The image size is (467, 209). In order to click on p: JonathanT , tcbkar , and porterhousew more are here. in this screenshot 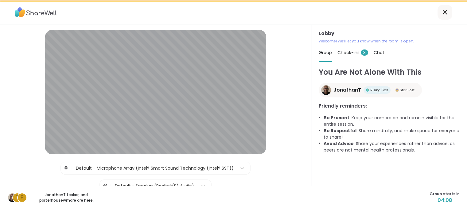, I will do `click(66, 197)`.